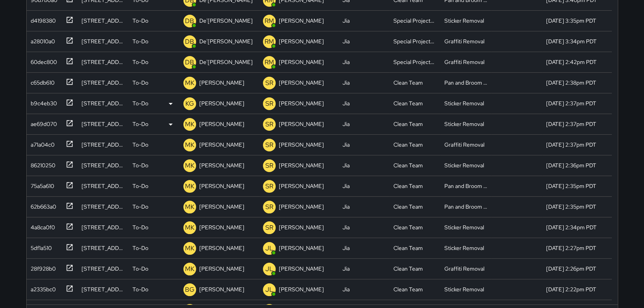  I want to click on div: a28010a0, so click(41, 40).